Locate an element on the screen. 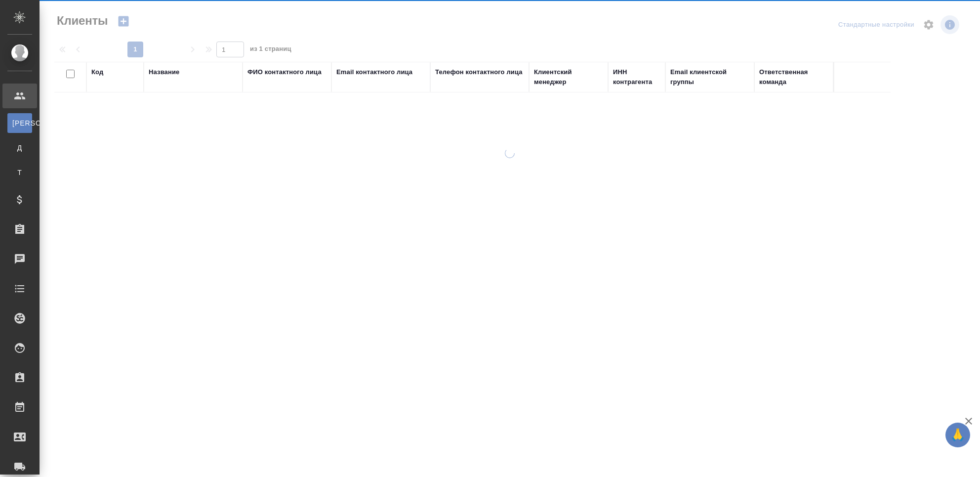 This screenshot has width=980, height=477. a: Д is located at coordinates (20, 148).